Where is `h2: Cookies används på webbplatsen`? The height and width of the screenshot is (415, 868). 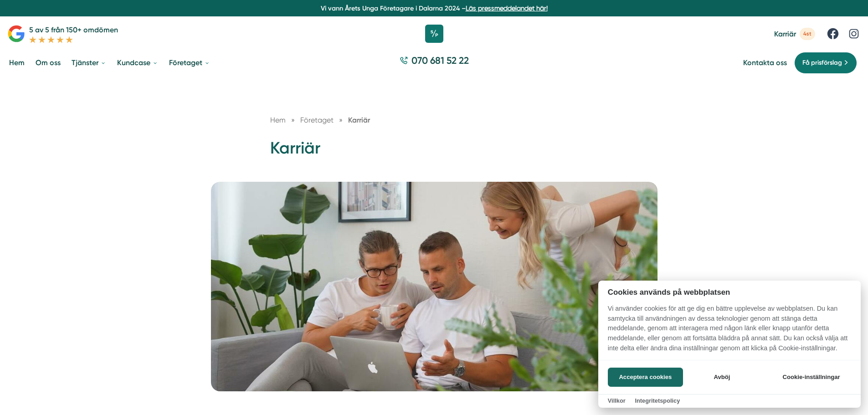 h2: Cookies används på webbplatsen is located at coordinates (729, 292).